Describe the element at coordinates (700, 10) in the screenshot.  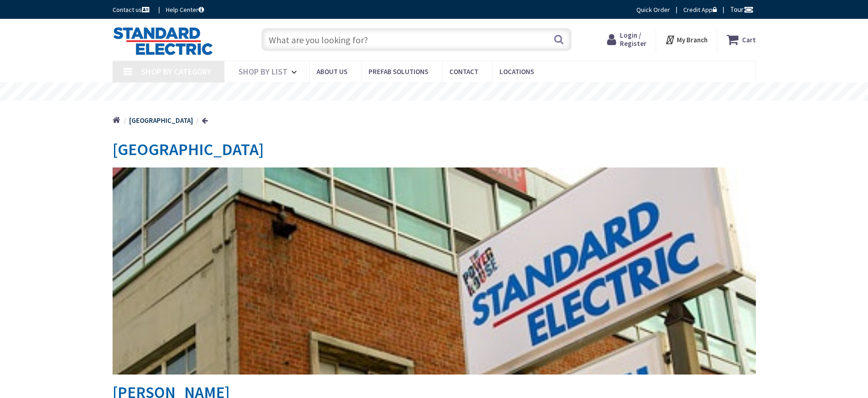
I see `a: Credit App` at that location.